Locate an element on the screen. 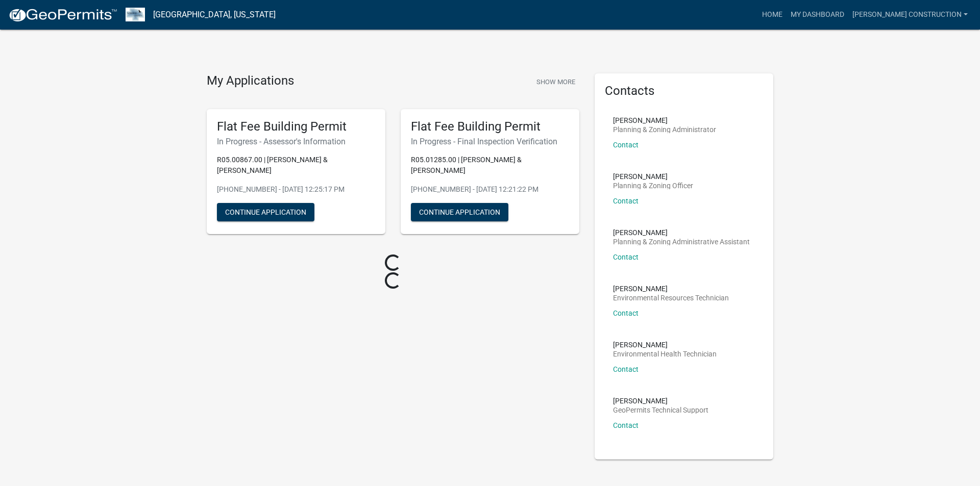  p: Environmental Resources Technician is located at coordinates (671, 298).